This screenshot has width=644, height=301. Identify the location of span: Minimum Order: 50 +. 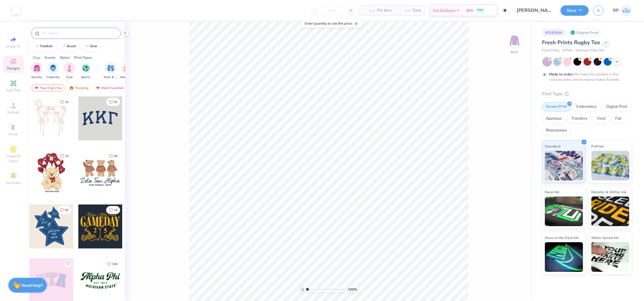
(591, 51).